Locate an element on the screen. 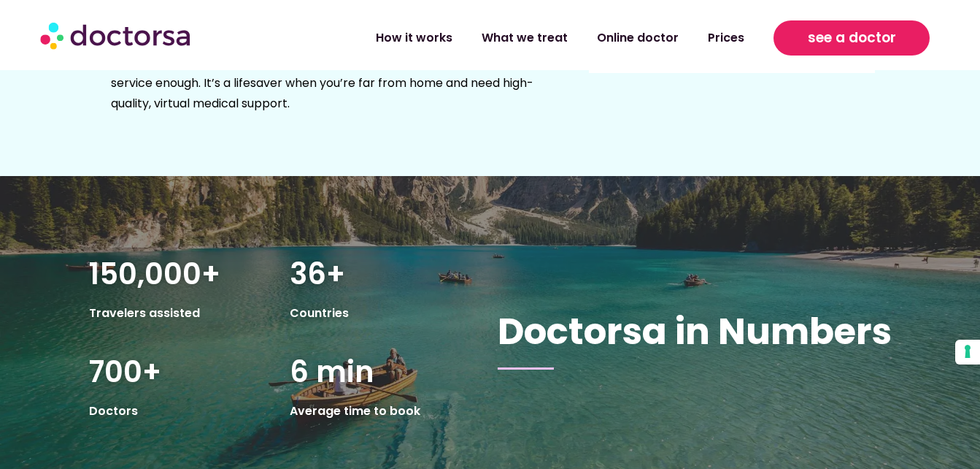 The height and width of the screenshot is (469, 980). a: Online doctor is located at coordinates (637, 38).